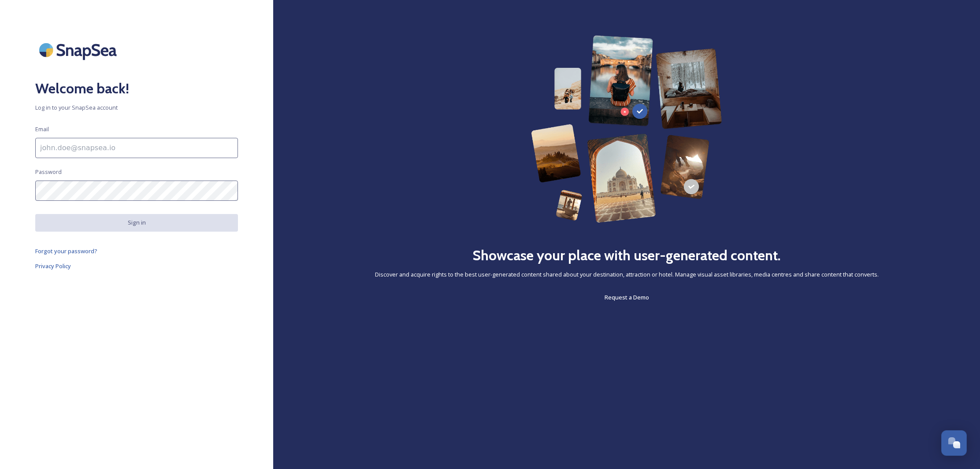 Image resolution: width=980 pixels, height=469 pixels. I want to click on button: Open Chat, so click(953, 442).